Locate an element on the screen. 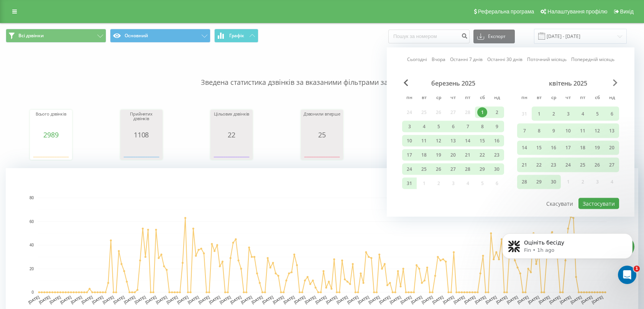 This screenshot has height=309, width=644. div: сб 15 бер 2025 р. is located at coordinates (482, 141).